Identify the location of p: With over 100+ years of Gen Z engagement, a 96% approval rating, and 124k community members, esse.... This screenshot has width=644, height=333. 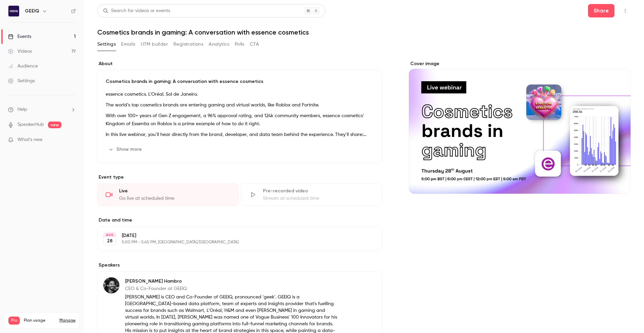
(240, 120).